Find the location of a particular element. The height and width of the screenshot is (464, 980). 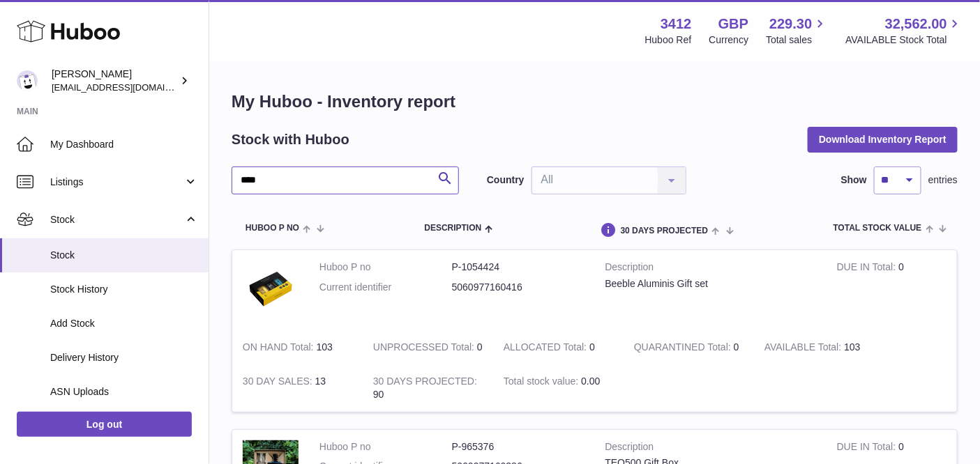

strong: AVAILABLE Total is located at coordinates (804, 348).